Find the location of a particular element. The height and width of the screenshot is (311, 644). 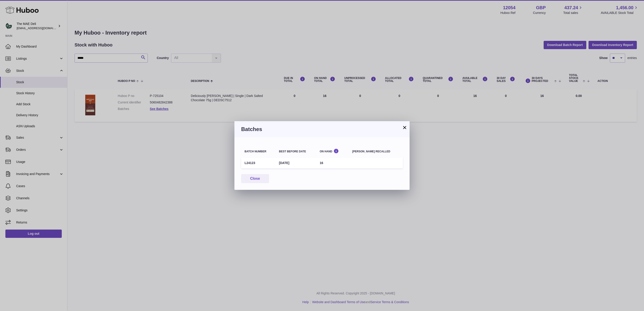

div: On Hand is located at coordinates (333, 151).